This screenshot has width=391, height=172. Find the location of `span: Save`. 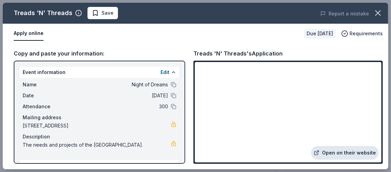

span: Save is located at coordinates (107, 13).